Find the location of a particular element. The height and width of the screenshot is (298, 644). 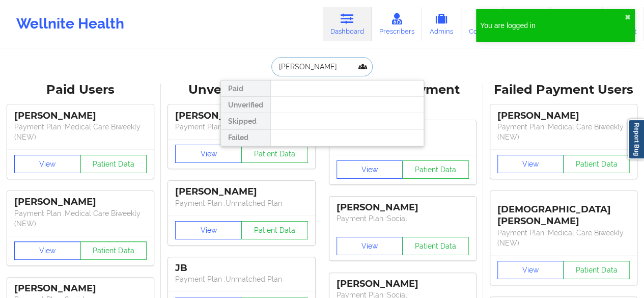

div: Unverified Users is located at coordinates (241, 90).